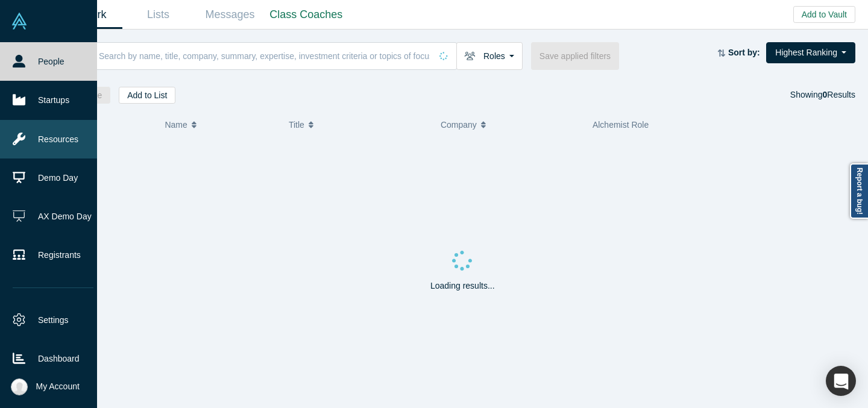 This screenshot has width=868, height=408. Describe the element at coordinates (839, 95) in the screenshot. I see `span: Results` at that location.